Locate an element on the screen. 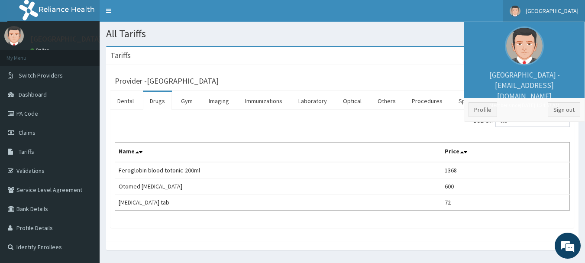  a: Gym is located at coordinates (187, 101).